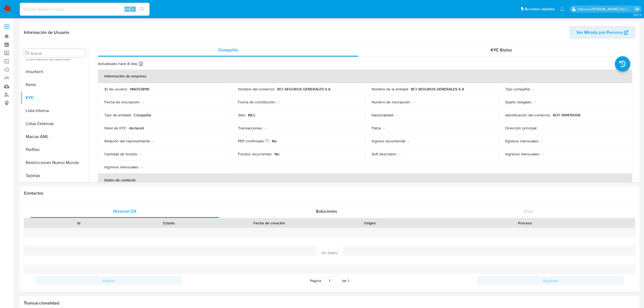 This screenshot has height=308, width=644. Describe the element at coordinates (55, 85) in the screenshot. I see `button: Items` at that location.